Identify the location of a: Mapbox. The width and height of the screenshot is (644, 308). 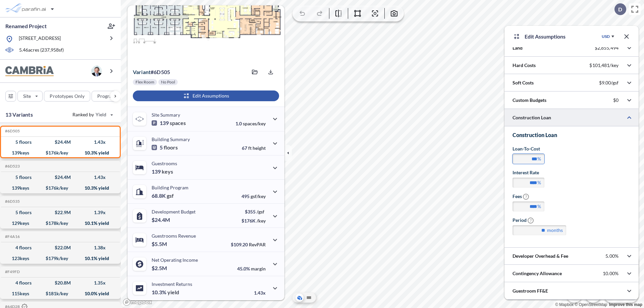
(564, 304).